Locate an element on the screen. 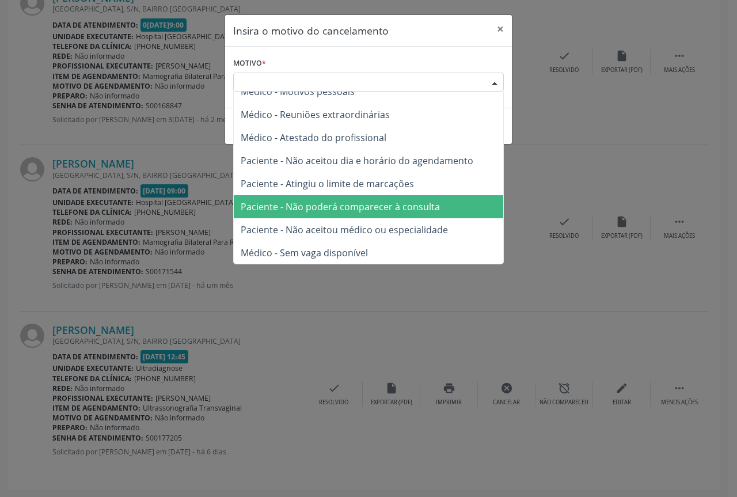  span: Paciente - Atingiu o limite de marcações is located at coordinates (327, 184).